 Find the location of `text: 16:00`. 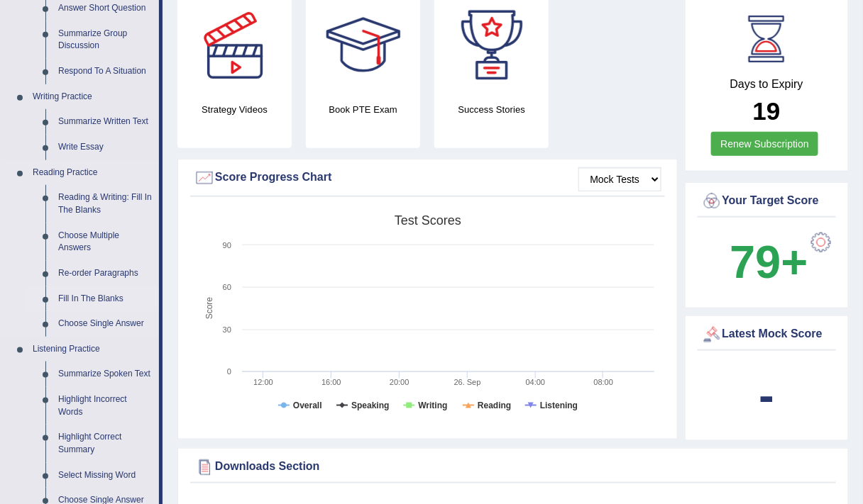

text: 16:00 is located at coordinates (331, 383).